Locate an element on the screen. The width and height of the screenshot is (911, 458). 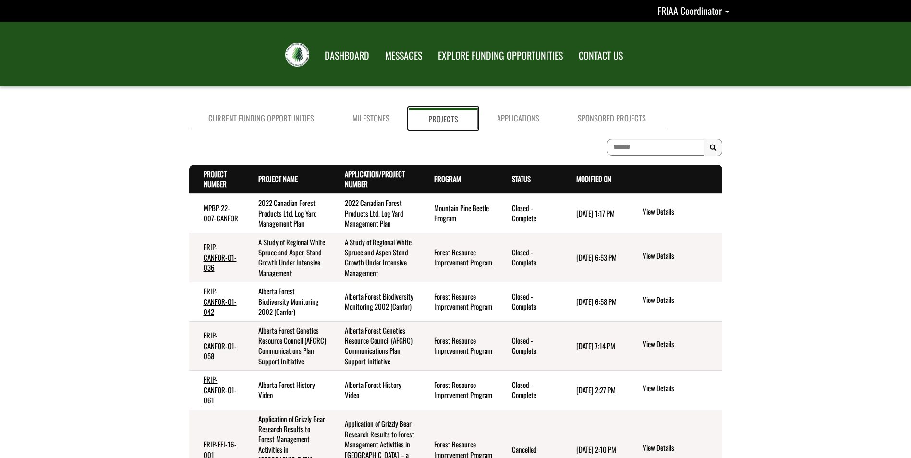
a: Project Number is located at coordinates (215, 179).